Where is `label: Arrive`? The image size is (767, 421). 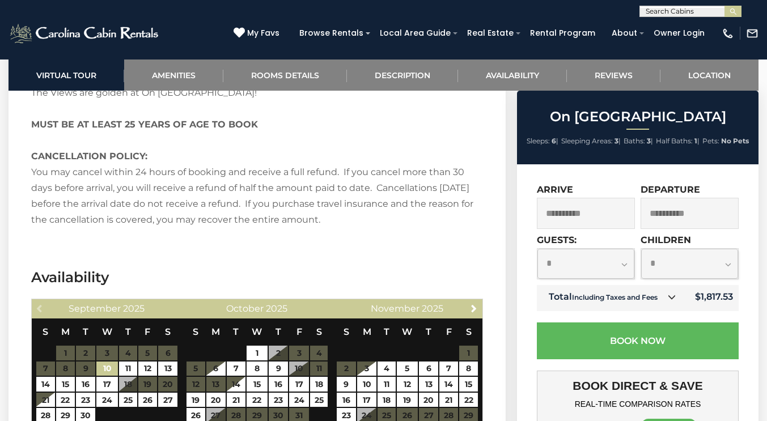
label: Arrive is located at coordinates (555, 189).